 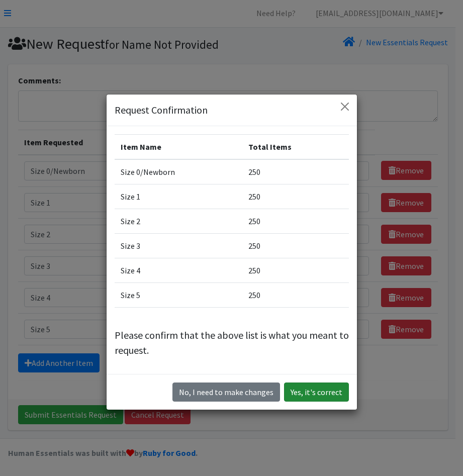 I want to click on td: Size 0/Newborn, so click(x=178, y=172).